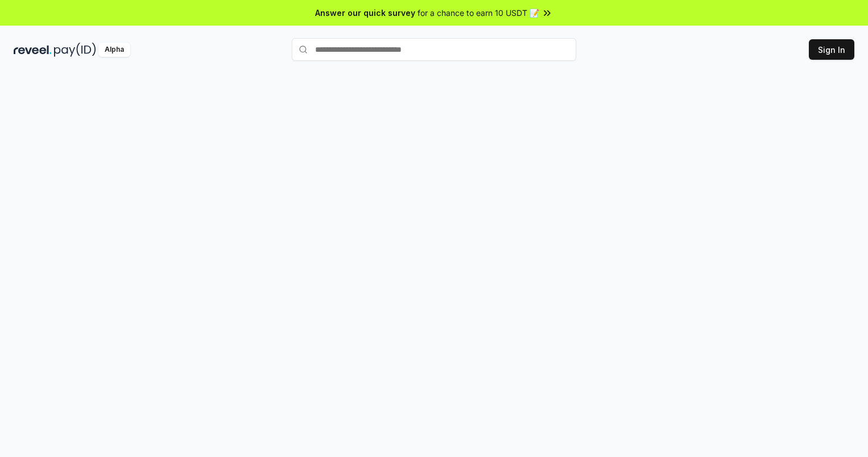  I want to click on span: Answer our quick survey, so click(365, 13).